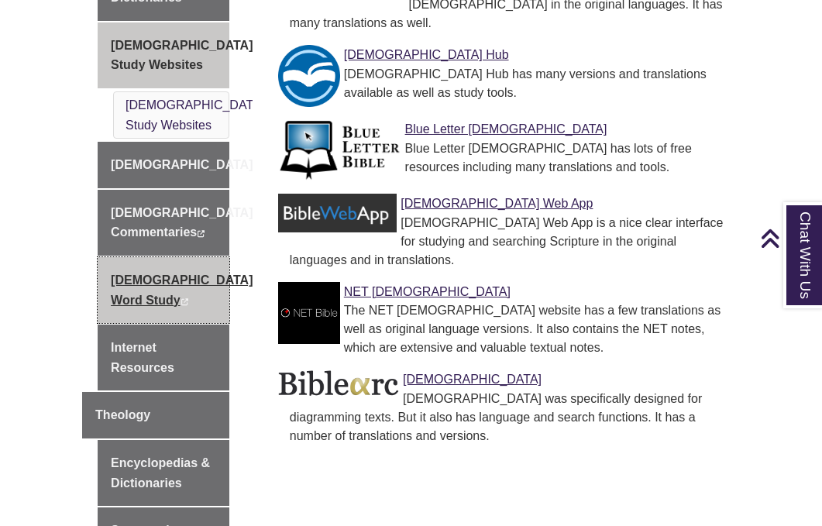  Describe the element at coordinates (789, 238) in the screenshot. I see `a: Back to Top` at that location.